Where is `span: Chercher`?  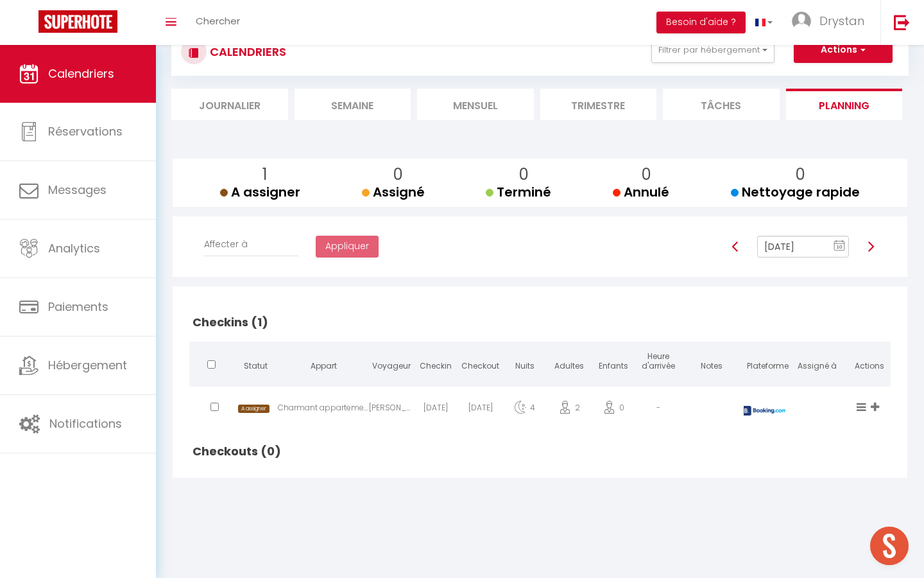
span: Chercher is located at coordinates (218, 21).